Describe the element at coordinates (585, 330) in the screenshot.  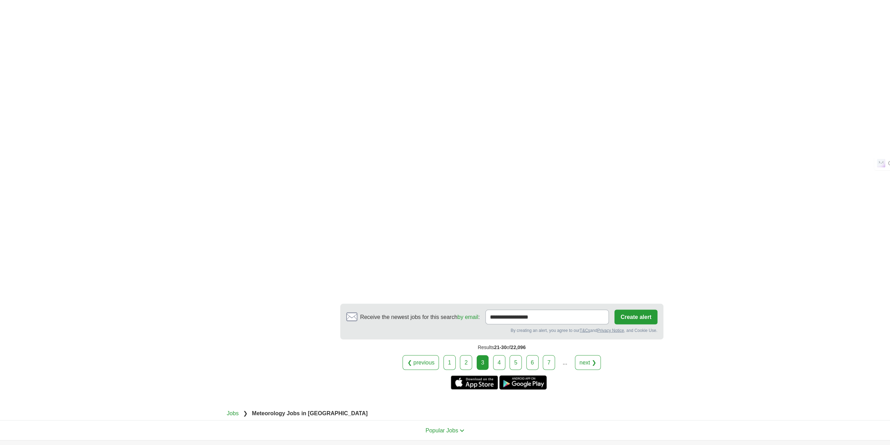
I see `a: T&Cs` at that location.